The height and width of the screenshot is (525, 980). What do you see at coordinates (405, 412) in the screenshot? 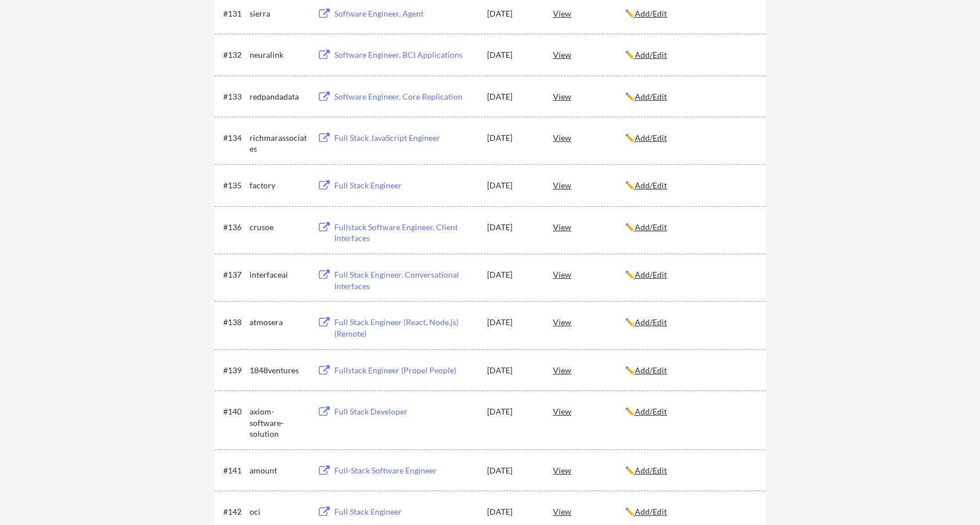
I see `div: Full Stack Developer` at bounding box center [405, 412].